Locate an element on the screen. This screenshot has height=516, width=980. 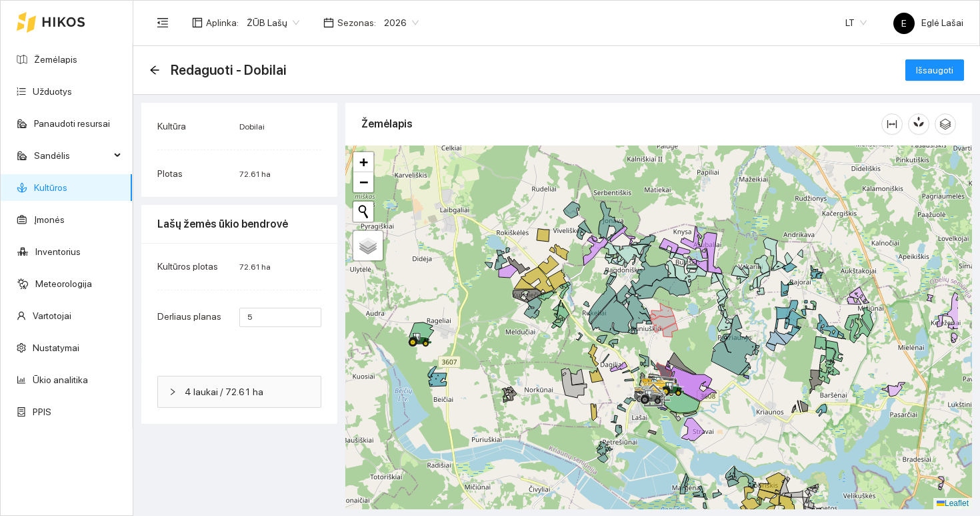
span: calendar is located at coordinates (329, 23).